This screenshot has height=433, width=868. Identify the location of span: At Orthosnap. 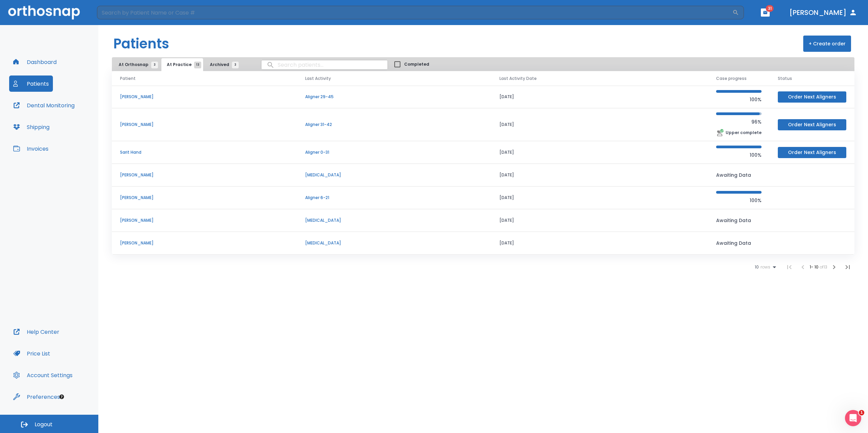
(137, 65).